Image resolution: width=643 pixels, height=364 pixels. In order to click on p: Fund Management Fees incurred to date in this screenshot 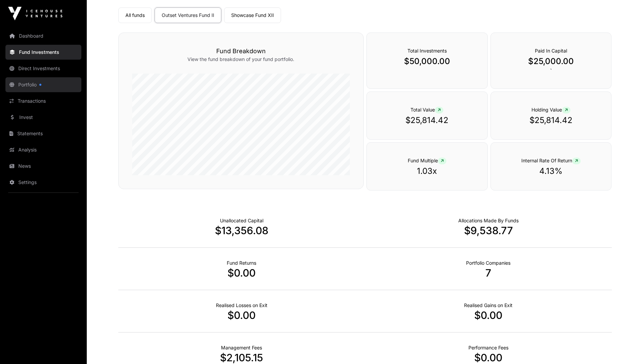, I will do `click(241, 348)`.